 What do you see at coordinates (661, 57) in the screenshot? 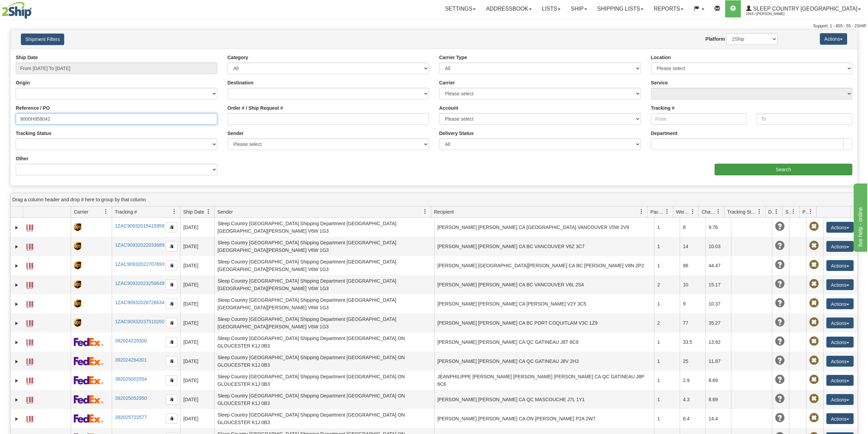
I see `label: Location` at bounding box center [661, 57].